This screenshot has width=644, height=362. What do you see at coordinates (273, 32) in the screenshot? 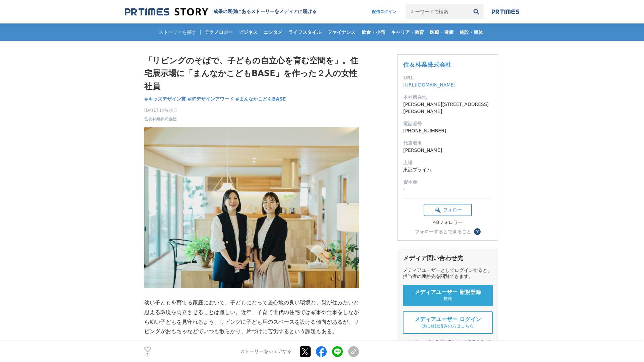
I see `a: エンタメ` at bounding box center [273, 32].